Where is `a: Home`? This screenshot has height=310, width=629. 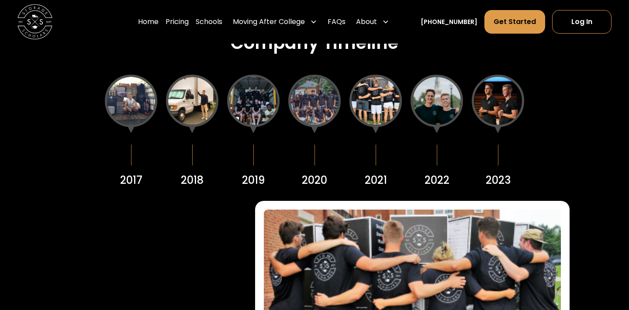 a: Home is located at coordinates (148, 22).